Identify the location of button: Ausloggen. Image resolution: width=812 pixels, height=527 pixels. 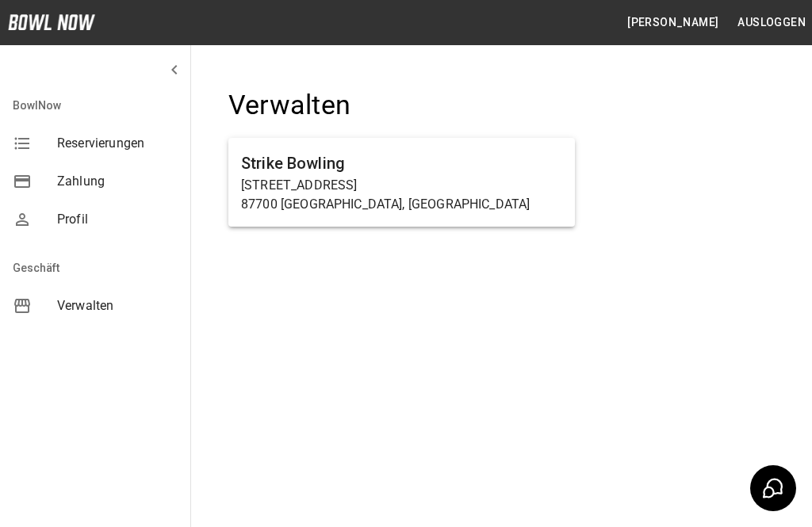
(771, 22).